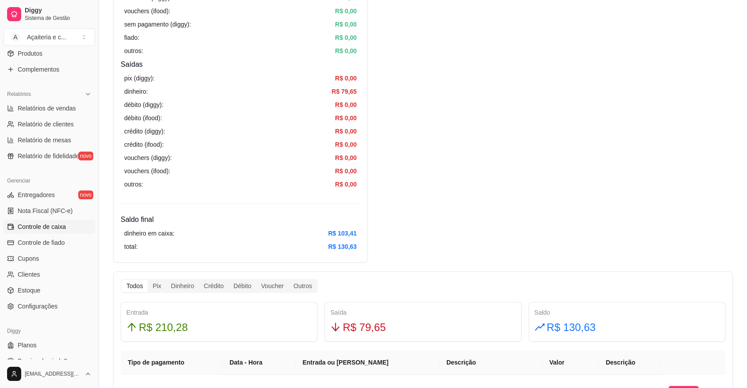  What do you see at coordinates (144, 145) in the screenshot?
I see `article: crédito (ifood):` at bounding box center [144, 145].